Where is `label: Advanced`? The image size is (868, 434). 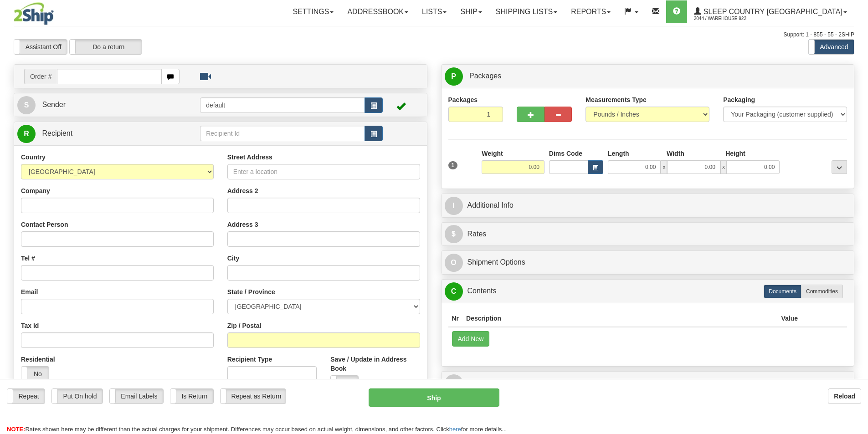 label: Advanced is located at coordinates (831, 47).